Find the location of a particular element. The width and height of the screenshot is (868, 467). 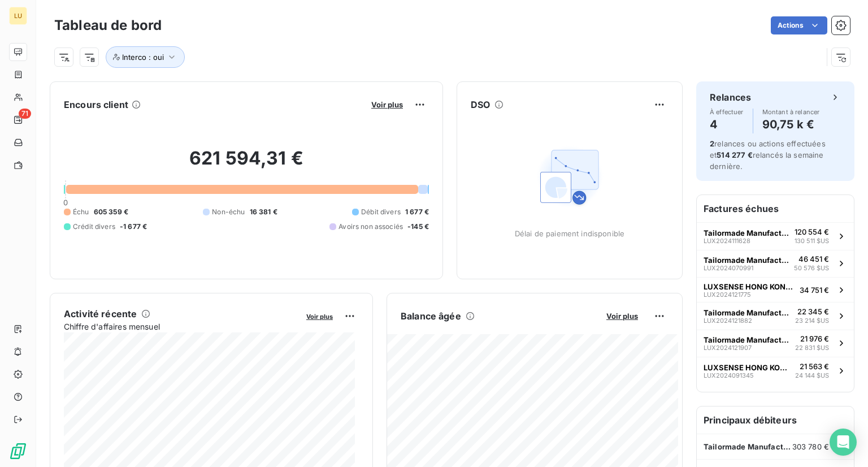

button: LUXSENSE HONG KONG LIMITEDLUX202409134521 563 €24 144 $US is located at coordinates (775, 371).